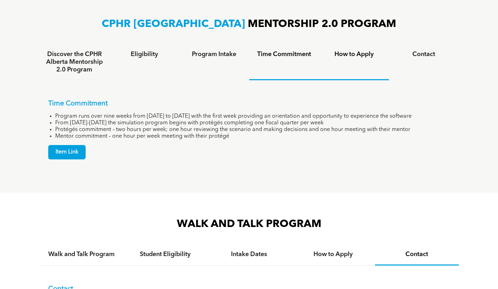  I want to click on h4: Student Eligibility, so click(165, 254).